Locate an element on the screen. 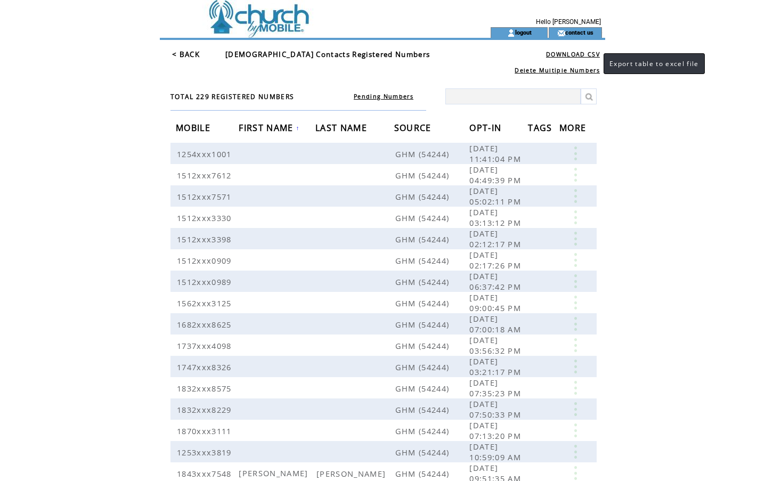  a: LAST NAME is located at coordinates (343, 127).